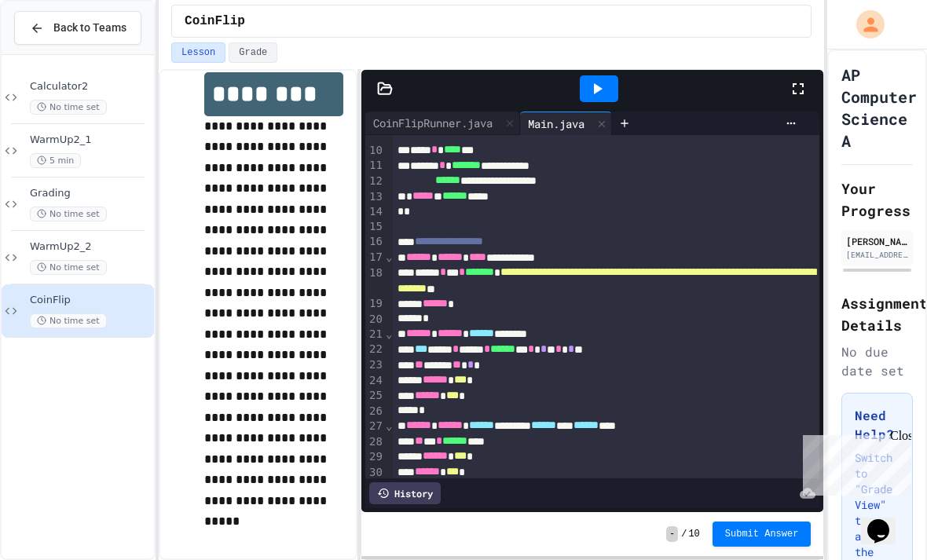 This screenshot has width=927, height=560. I want to click on button: Grade, so click(253, 53).